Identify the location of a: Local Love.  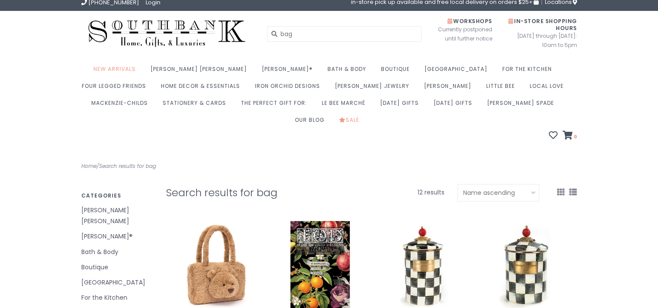
(549, 88).